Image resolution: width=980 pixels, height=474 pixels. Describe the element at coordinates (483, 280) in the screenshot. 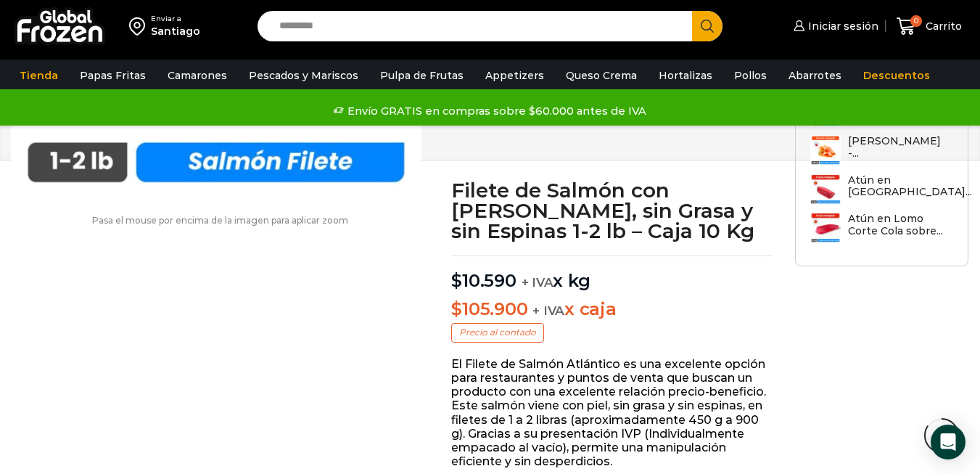

I see `bdi: 10.590` at that location.